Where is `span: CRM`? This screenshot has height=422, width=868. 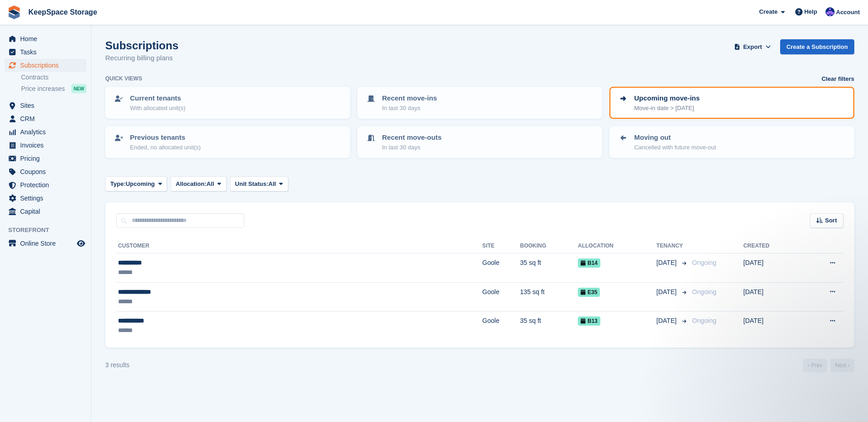 span: CRM is located at coordinates (48, 119).